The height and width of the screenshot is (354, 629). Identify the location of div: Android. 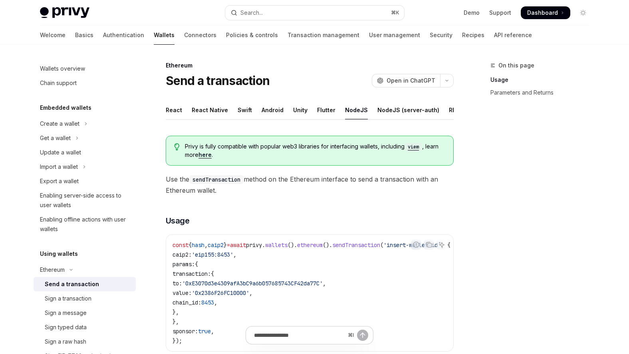
(272, 110).